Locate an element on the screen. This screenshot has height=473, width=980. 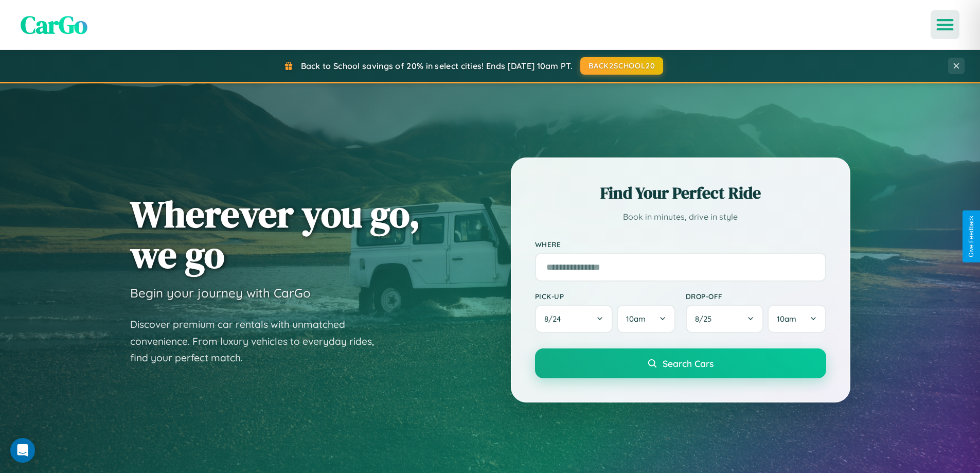
span: 8 / 24 is located at coordinates (555, 319).